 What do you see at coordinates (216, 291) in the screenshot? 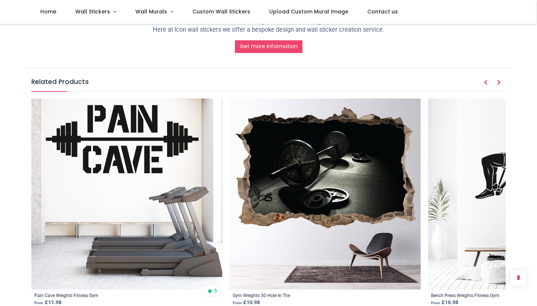
I see `span: 5` at bounding box center [216, 291].